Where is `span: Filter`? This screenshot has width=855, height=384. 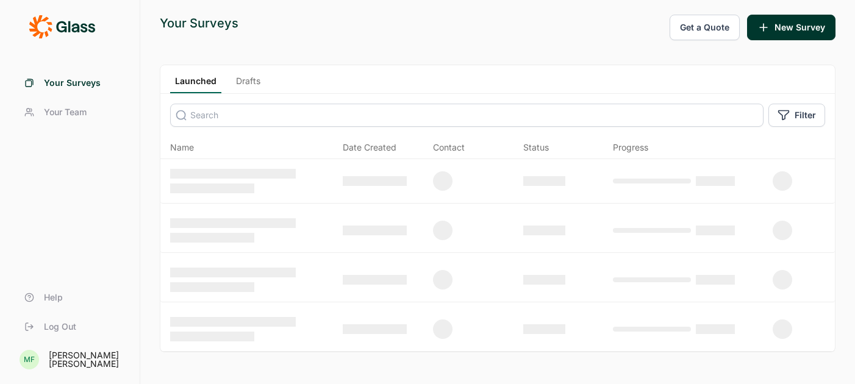 span: Filter is located at coordinates (805, 115).